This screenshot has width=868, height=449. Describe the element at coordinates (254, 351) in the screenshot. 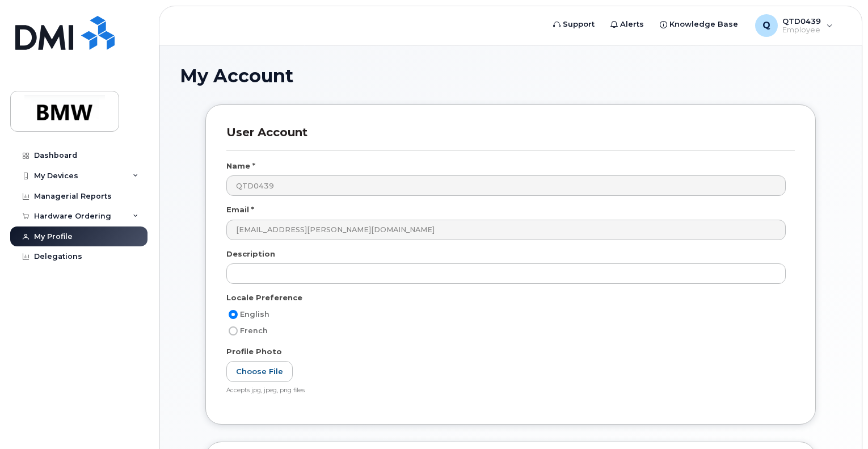

I see `label: Profile Photo` at that location.